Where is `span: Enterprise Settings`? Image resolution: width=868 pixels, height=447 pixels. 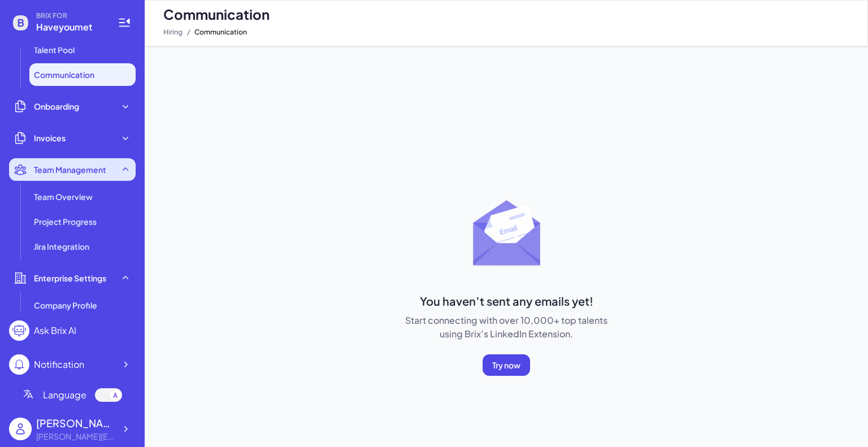 span: Enterprise Settings is located at coordinates (70, 278).